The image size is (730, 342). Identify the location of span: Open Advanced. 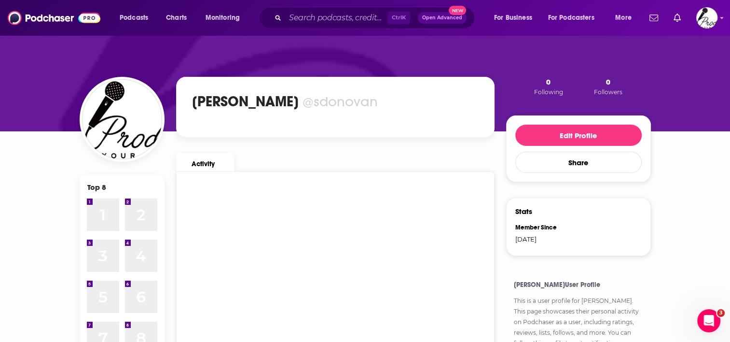
(442, 18).